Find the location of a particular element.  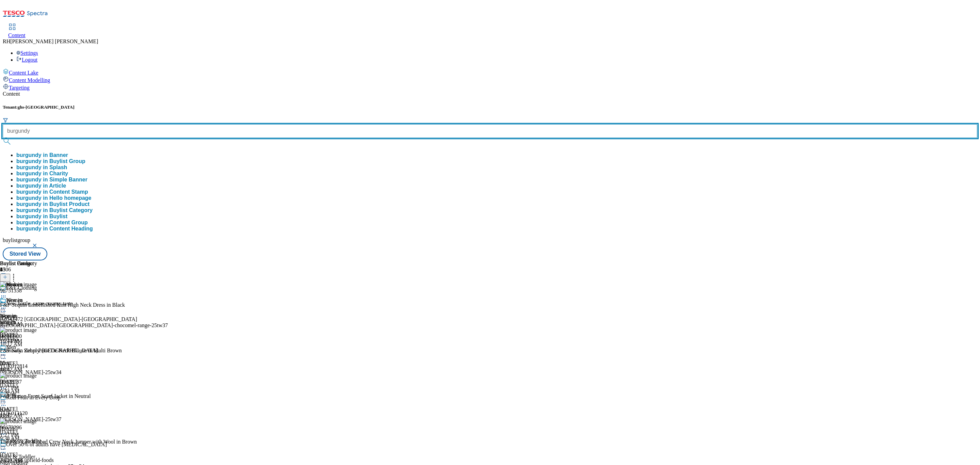

a: Content Lake is located at coordinates (490, 72).